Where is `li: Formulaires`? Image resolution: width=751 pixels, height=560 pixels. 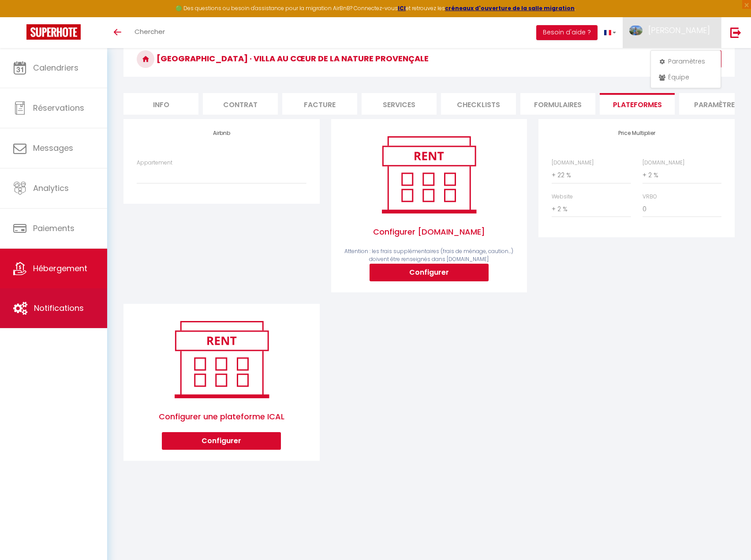
li: Formulaires is located at coordinates (558, 104).